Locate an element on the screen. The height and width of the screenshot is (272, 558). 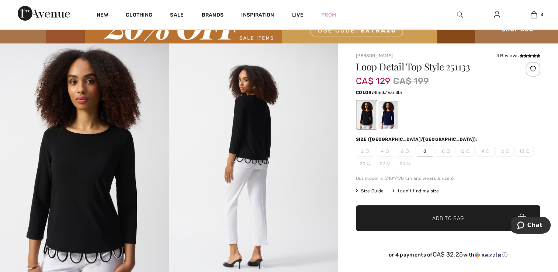
div: I can't find my size is located at coordinates (415, 191).